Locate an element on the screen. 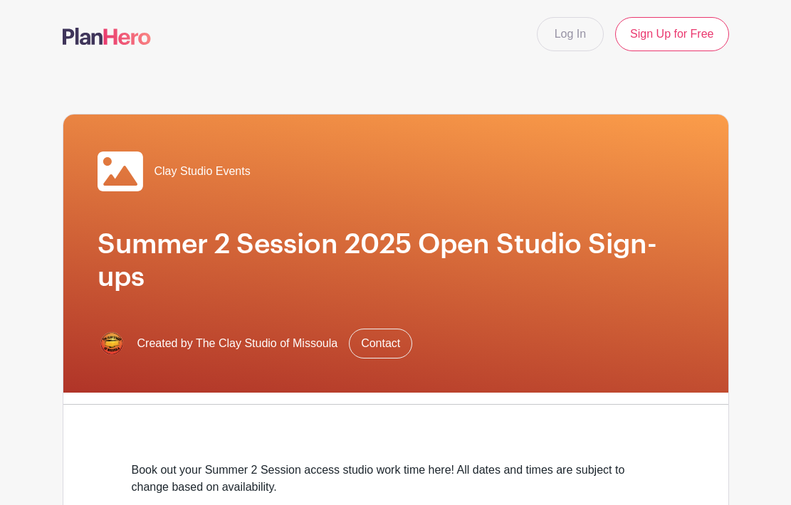 This screenshot has height=505, width=791. img: New%20Sticker.png is located at coordinates (112, 344).